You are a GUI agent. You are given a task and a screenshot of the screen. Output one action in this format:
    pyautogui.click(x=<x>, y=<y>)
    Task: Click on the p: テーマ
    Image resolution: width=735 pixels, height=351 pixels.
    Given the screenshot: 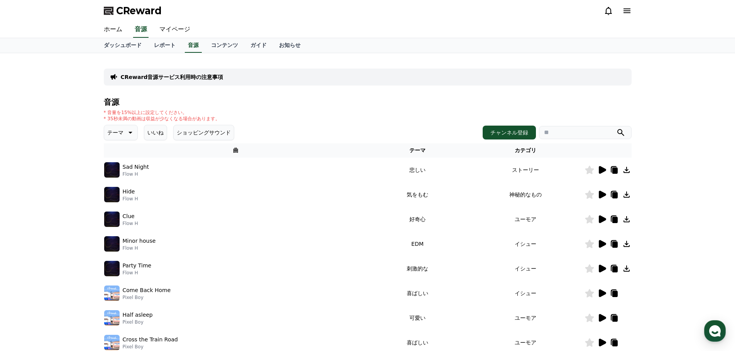 What is the action you would take?
    pyautogui.click(x=115, y=133)
    